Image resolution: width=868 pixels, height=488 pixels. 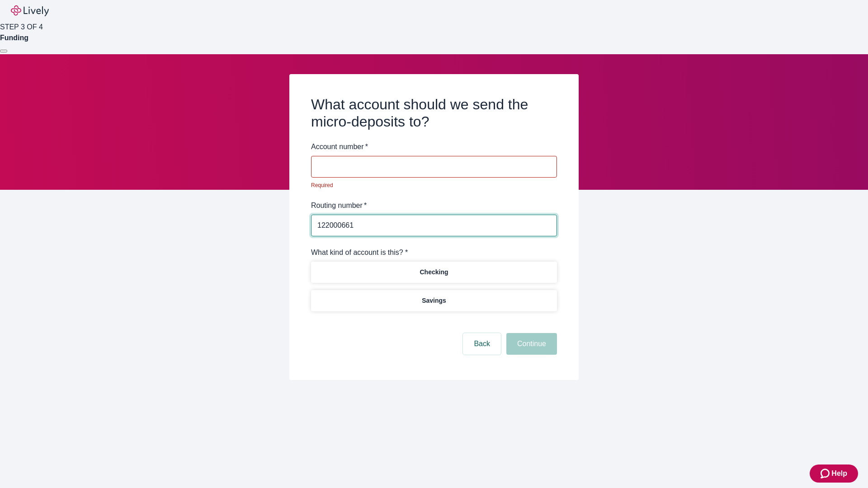 What do you see at coordinates (826, 474) in the screenshot?
I see `svg: Zendesk support icon` at bounding box center [826, 474].